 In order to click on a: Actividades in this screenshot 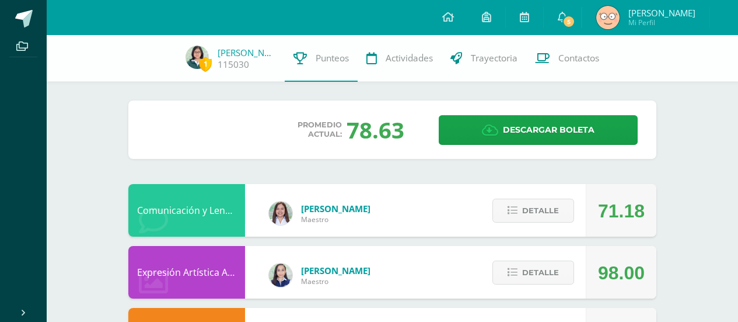, I will do `click(400, 58)`.